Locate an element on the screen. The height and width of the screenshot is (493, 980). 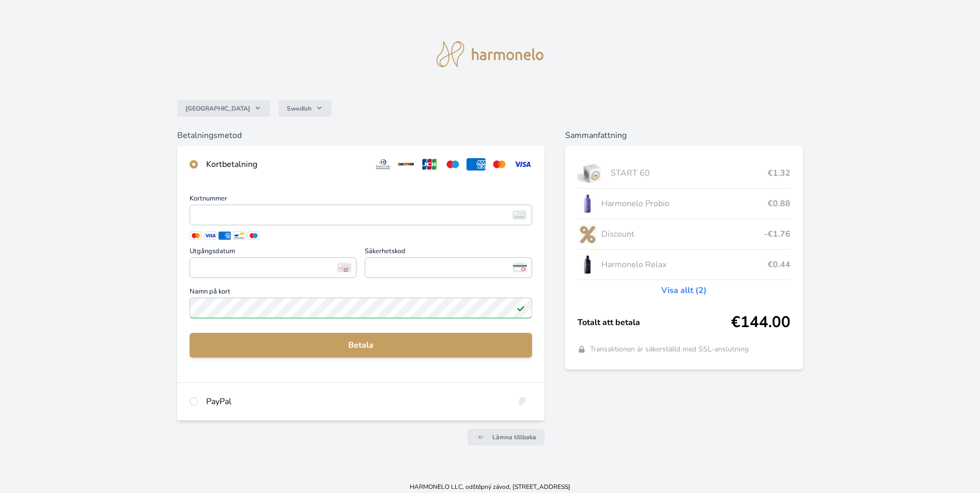
img: paypal.svg is located at coordinates (522, 401).